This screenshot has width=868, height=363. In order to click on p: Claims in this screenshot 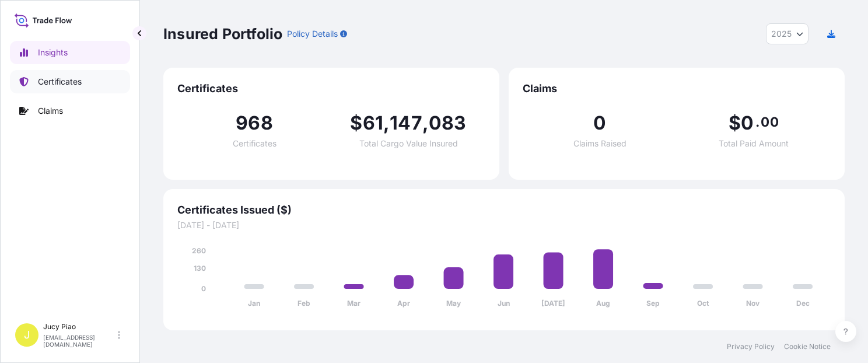, I will do `click(50, 111)`.